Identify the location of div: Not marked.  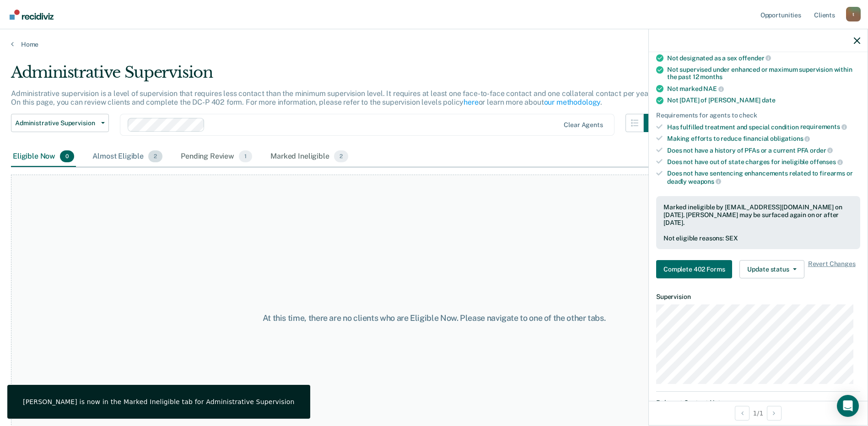
(763, 88).